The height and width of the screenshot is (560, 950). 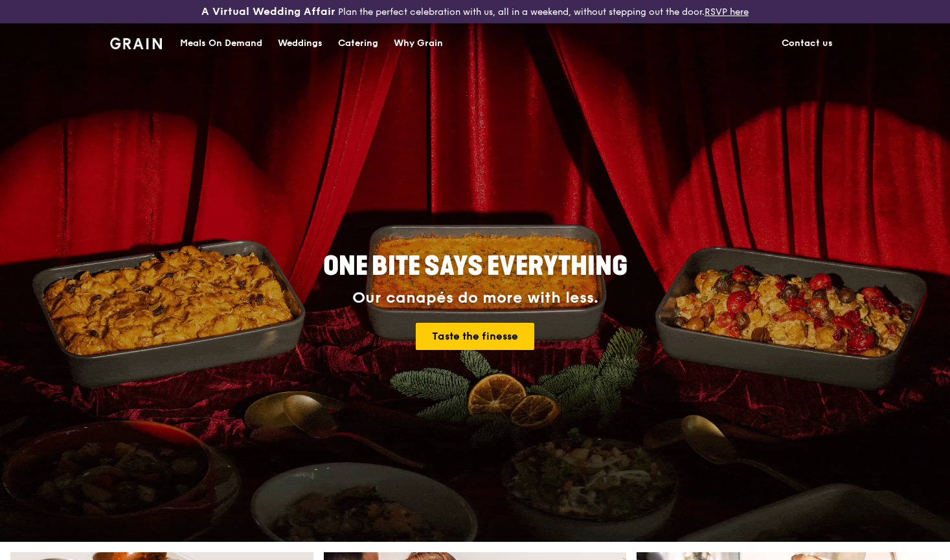 I want to click on a: GrainGrain, so click(x=136, y=42).